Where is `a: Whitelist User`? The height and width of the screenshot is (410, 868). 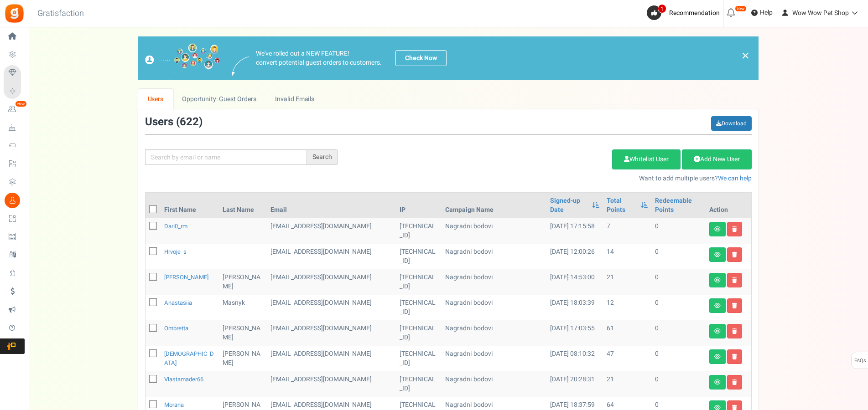
a: Whitelist User is located at coordinates (646, 160).